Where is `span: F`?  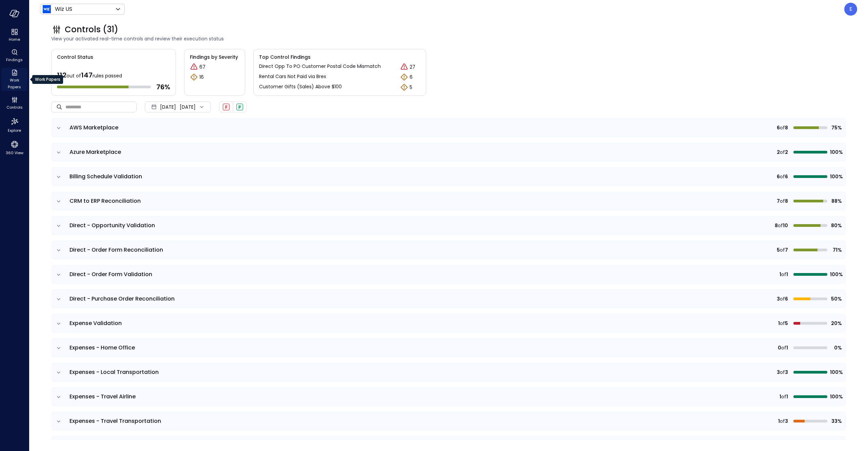 span: F is located at coordinates (226, 107).